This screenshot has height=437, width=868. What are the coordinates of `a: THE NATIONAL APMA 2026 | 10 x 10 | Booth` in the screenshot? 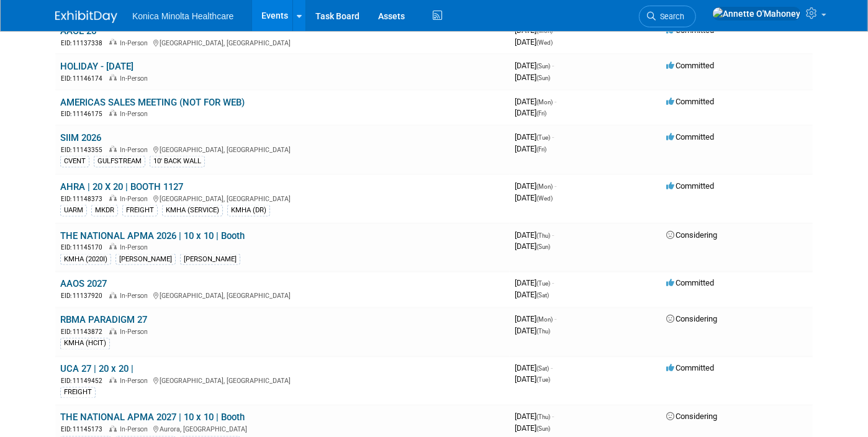 It's located at (152, 236).